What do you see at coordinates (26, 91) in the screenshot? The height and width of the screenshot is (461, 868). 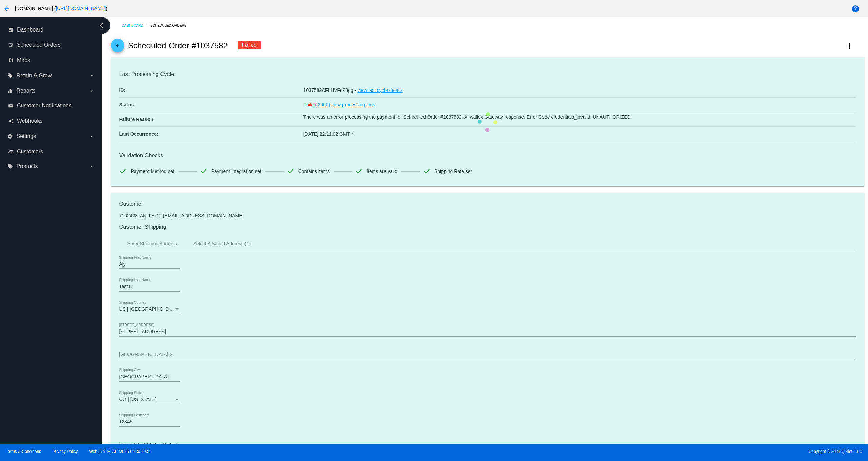 I see `span: Reports` at bounding box center [26, 91].